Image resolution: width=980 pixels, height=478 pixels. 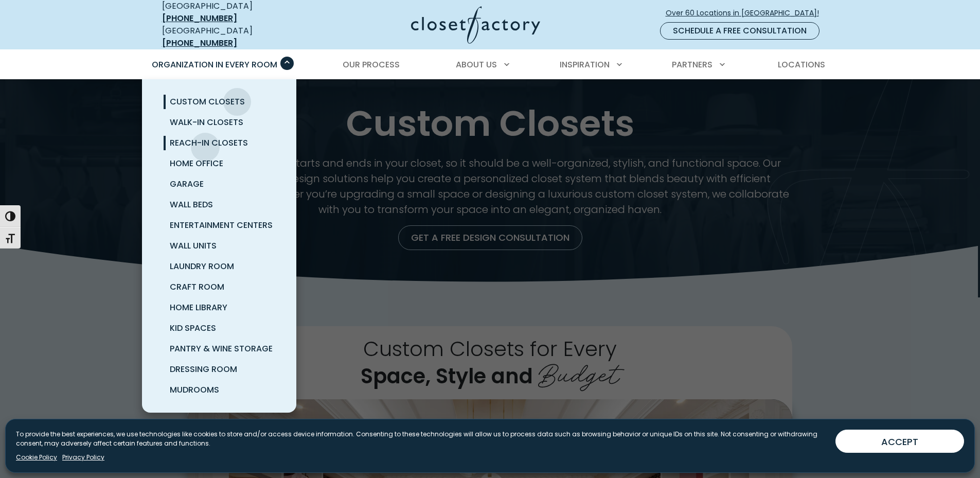 What do you see at coordinates (209, 143) in the screenshot?
I see `span: Reach-In Closets` at bounding box center [209, 143].